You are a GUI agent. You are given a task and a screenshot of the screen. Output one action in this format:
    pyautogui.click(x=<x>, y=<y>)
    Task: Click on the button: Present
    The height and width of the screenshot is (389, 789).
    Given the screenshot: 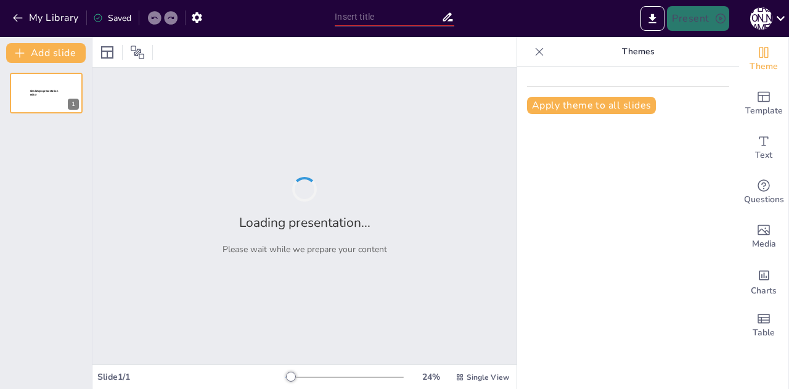 What is the action you would take?
    pyautogui.click(x=697, y=18)
    